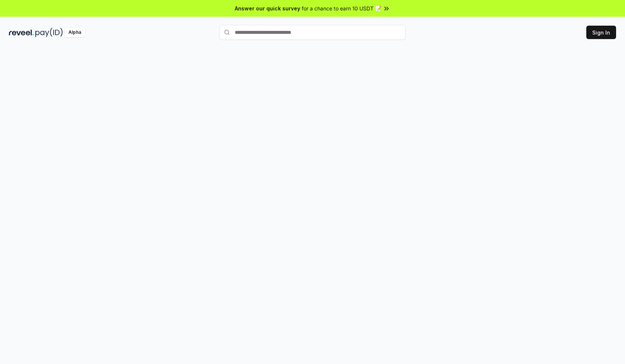 The image size is (625, 364). Describe the element at coordinates (341, 9) in the screenshot. I see `span: for a chance to earn 10 USDT 📝` at that location.